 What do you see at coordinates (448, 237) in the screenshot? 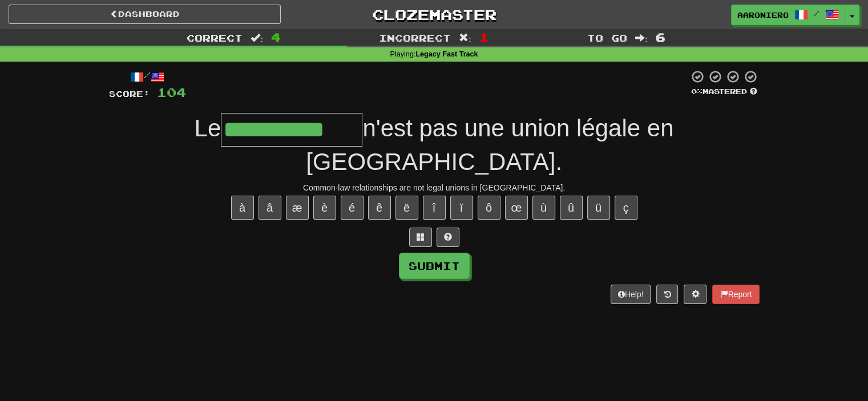
I see `button: Single letter hint - you only get 1 per sentence and score half the points! alt+h` at bounding box center [448, 237].